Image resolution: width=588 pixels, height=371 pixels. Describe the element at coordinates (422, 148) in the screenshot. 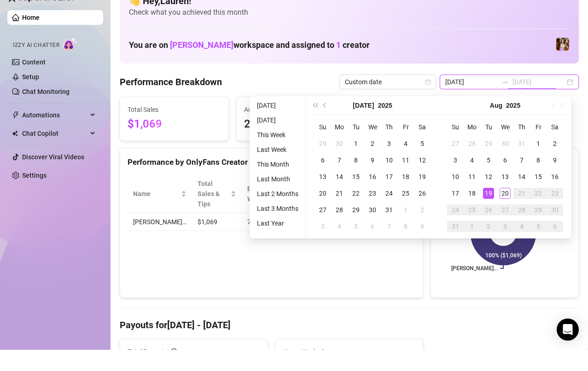

I see `th: Sa` at that location.